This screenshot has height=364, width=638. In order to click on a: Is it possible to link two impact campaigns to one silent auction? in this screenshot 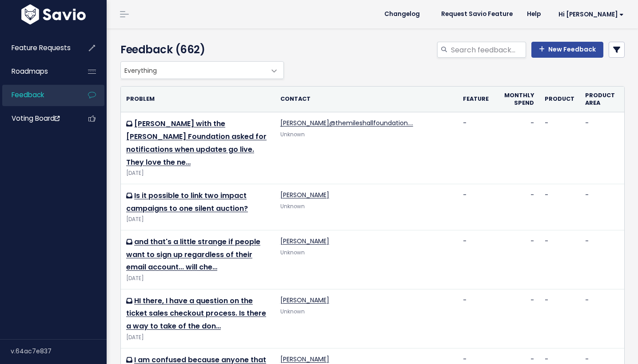, I will do `click(187, 202)`.